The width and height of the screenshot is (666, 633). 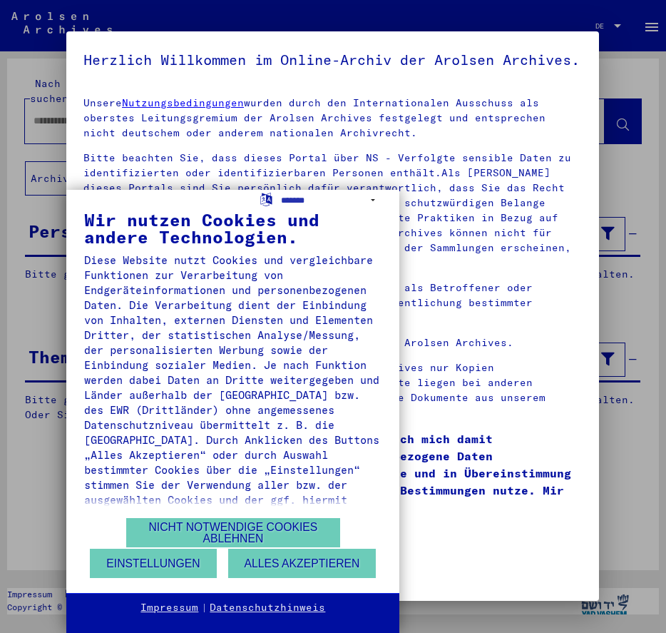 I want to click on label: Sprache auswählen, so click(x=266, y=198).